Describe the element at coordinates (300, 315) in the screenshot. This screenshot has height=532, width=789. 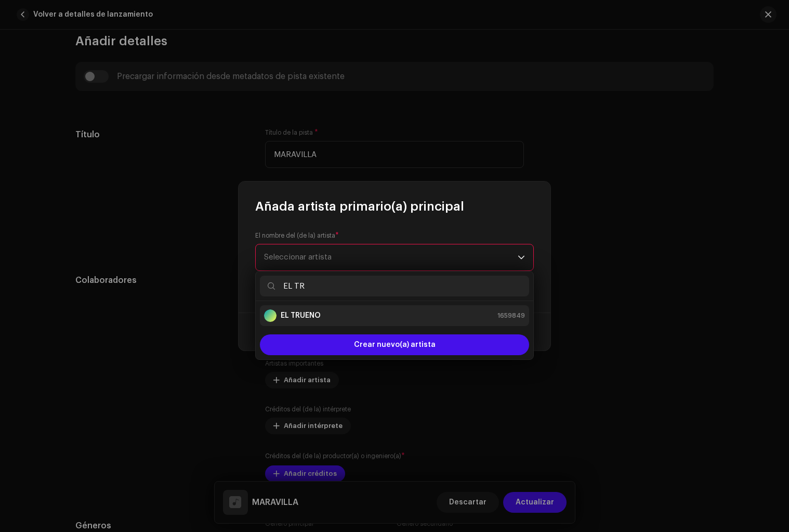
I see `strong: EL TRUENO` at that location.